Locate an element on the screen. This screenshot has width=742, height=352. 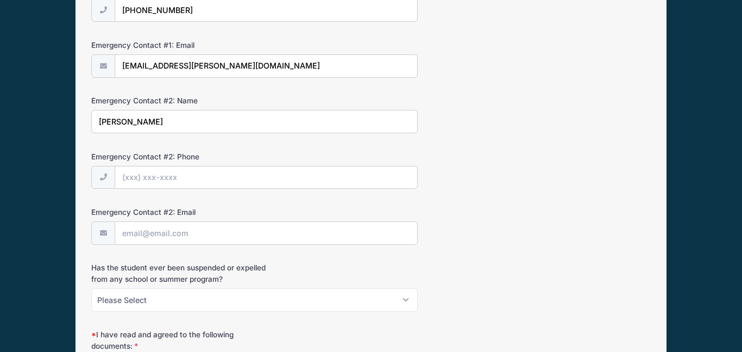
label: Emergency Contact #1: Email is located at coordinates (184, 45).